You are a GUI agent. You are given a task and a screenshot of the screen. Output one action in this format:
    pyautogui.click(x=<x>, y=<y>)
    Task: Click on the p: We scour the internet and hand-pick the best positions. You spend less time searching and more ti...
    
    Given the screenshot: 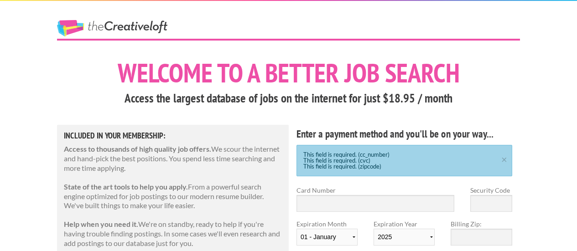 What is the action you would take?
    pyautogui.click(x=173, y=159)
    